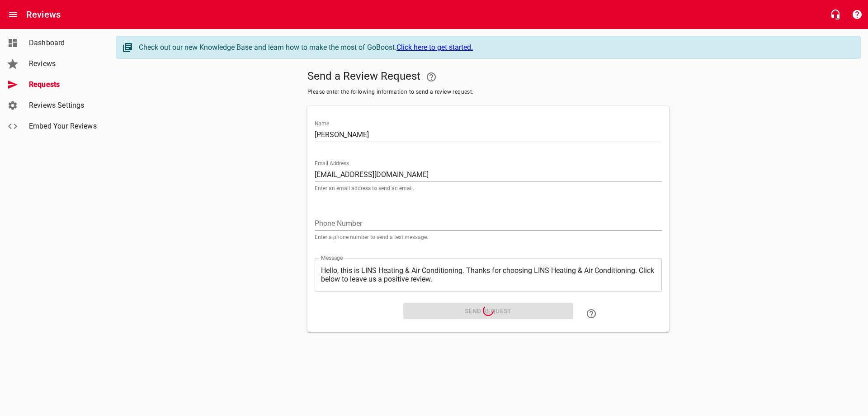 The image size is (868, 416). Describe the element at coordinates (63, 63) in the screenshot. I see `span: Reviews` at that location.